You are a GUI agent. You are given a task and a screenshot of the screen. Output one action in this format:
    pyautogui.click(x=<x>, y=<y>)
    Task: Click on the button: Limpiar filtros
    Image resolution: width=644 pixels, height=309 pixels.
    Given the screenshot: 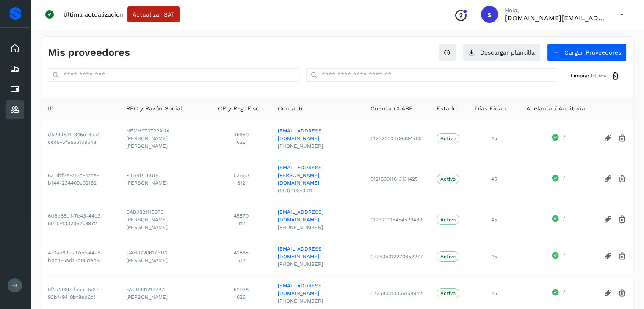 What is the action you would take?
    pyautogui.click(x=595, y=76)
    